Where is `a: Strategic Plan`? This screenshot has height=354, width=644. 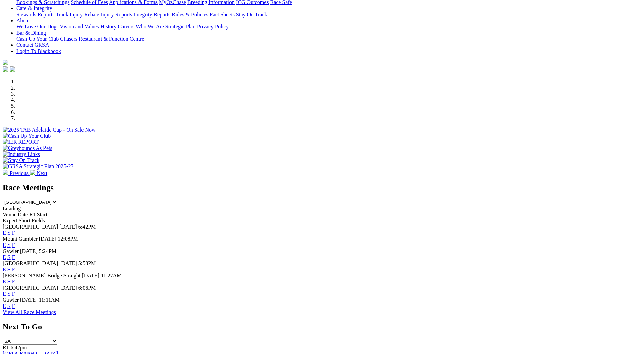
a: Strategic Plan is located at coordinates (180, 27).